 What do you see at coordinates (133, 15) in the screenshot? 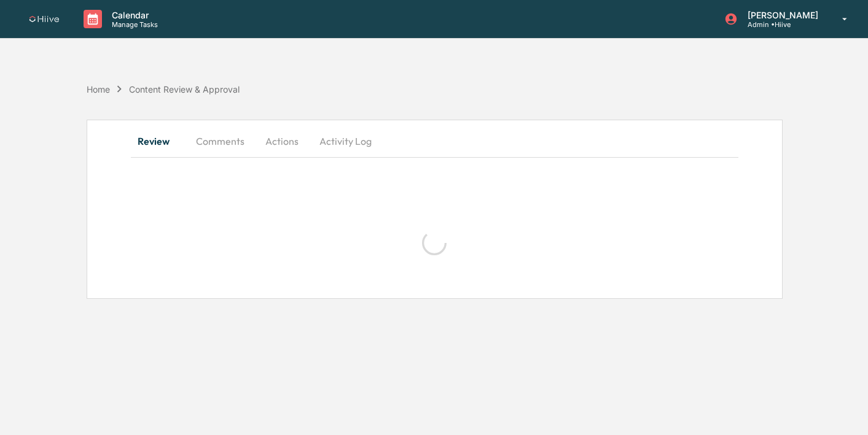
I see `p: Calendar` at bounding box center [133, 15].